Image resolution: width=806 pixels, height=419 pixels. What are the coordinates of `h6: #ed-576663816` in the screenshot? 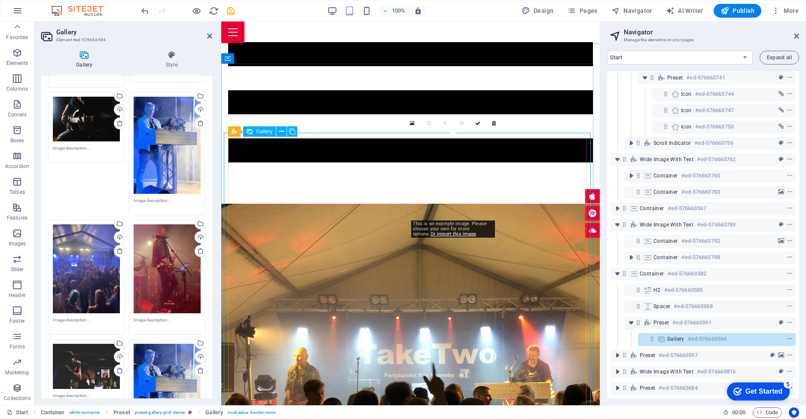 It's located at (717, 372).